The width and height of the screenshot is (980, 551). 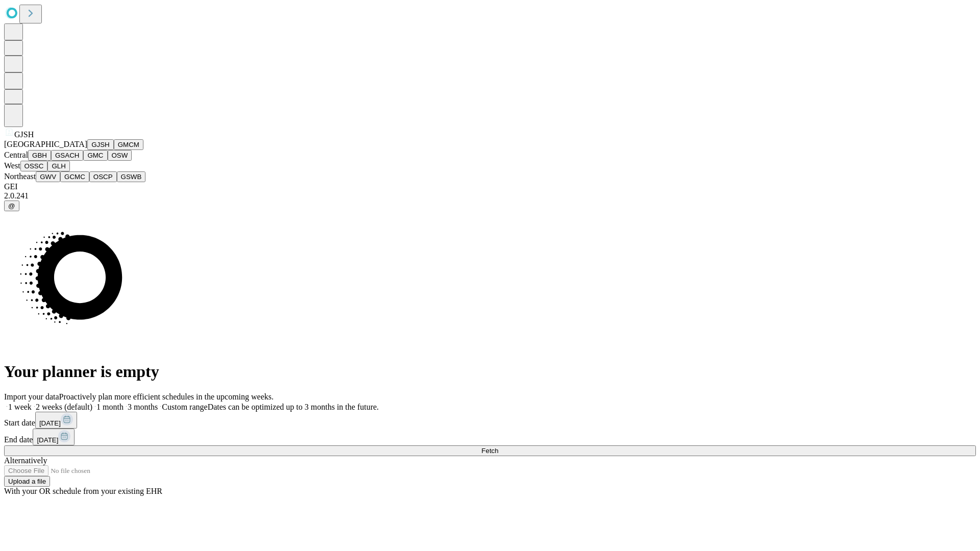 What do you see at coordinates (19, 176) in the screenshot?
I see `span: Northeast` at bounding box center [19, 176].